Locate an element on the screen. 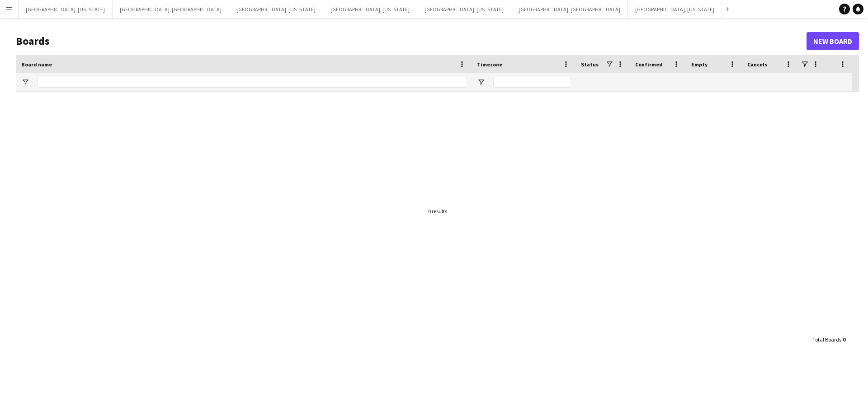 This screenshot has height=412, width=868. span: 0 is located at coordinates (844, 340).